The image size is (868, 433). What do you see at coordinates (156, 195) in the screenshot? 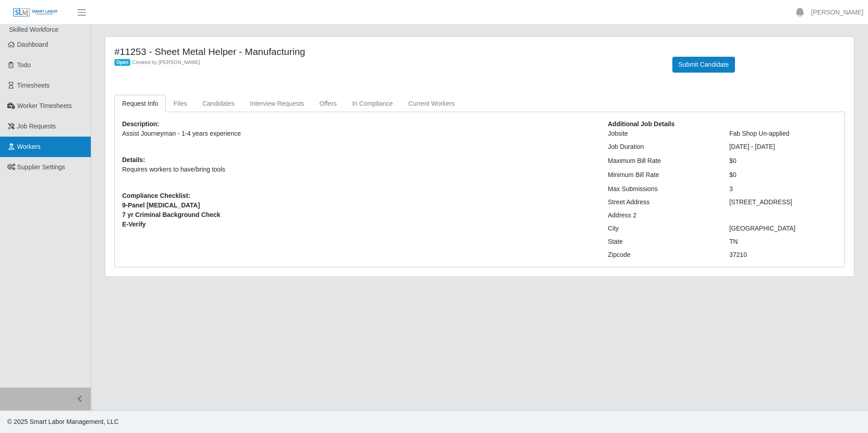
I see `b: Compliance Checklist:` at bounding box center [156, 195].